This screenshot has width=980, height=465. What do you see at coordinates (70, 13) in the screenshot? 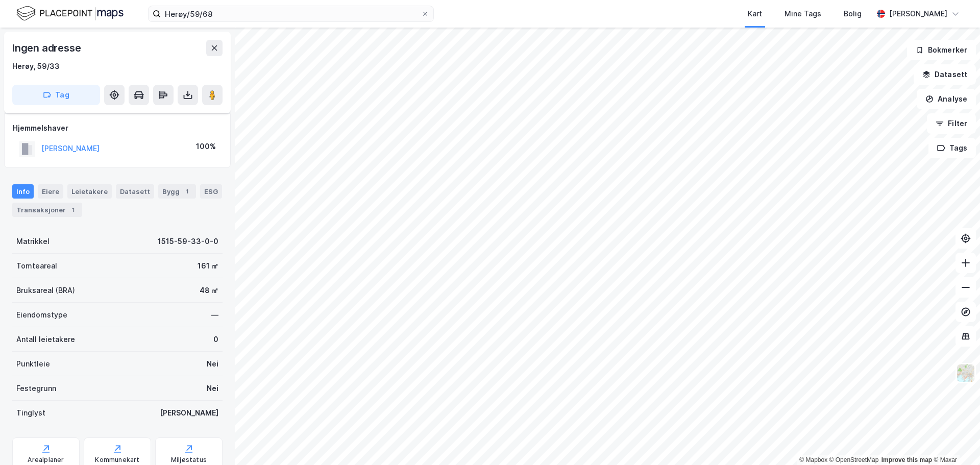
I see `img: logo.f888ab2527a4732fd821a326f86c7f29.svg` at bounding box center [70, 13].